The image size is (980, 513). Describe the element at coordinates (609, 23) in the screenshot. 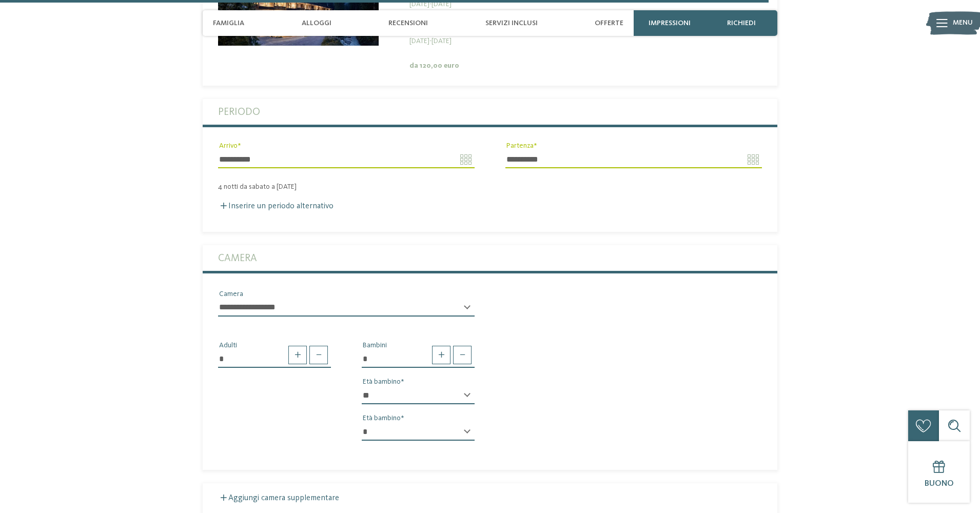

I see `span: Offerte` at that location.